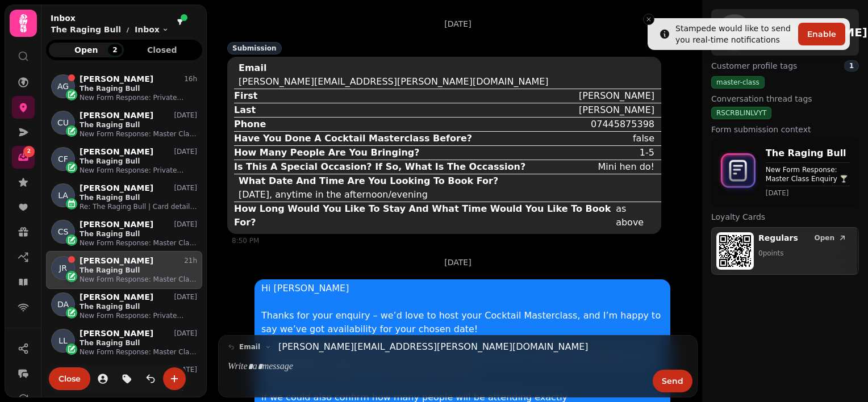  I want to click on div: RSCRBLINLVYT, so click(741, 113).